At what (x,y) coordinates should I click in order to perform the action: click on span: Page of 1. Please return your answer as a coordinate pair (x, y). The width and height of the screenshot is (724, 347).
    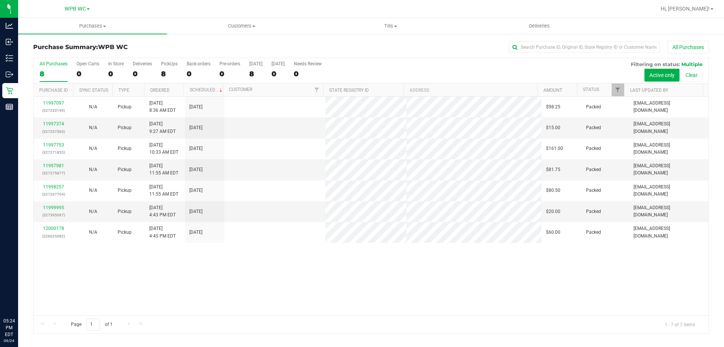
    Looking at the image, I should click on (92, 324).